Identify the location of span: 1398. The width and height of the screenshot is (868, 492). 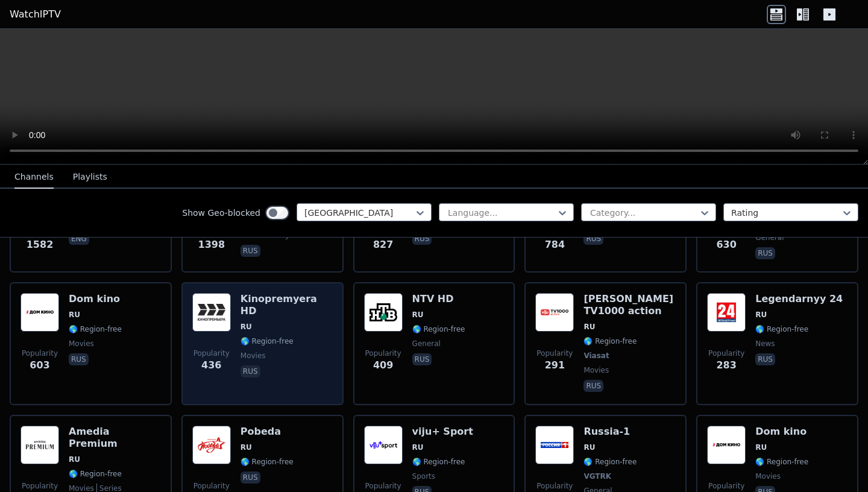
(212, 244).